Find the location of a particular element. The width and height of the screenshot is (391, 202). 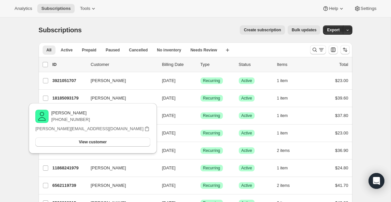

span: $41.70 is located at coordinates (342, 186).